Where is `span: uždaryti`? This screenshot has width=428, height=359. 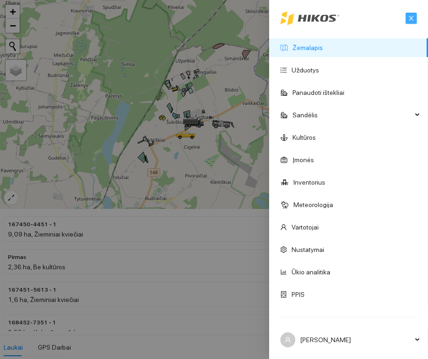 span: uždaryti is located at coordinates (411, 18).